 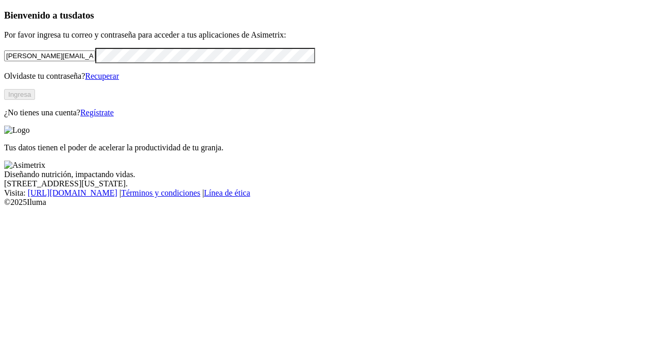 I want to click on div: Diseñando nutrición, impactando vidas., so click(x=327, y=175).